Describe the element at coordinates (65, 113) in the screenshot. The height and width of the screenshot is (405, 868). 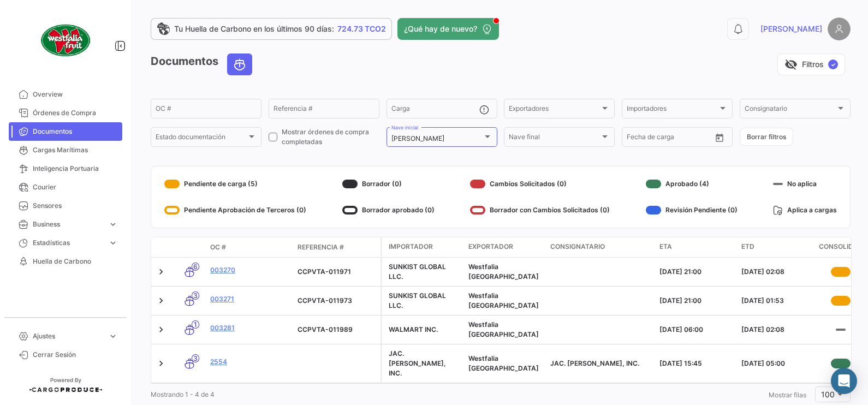
I see `a: Órdenes de Compra` at that location.